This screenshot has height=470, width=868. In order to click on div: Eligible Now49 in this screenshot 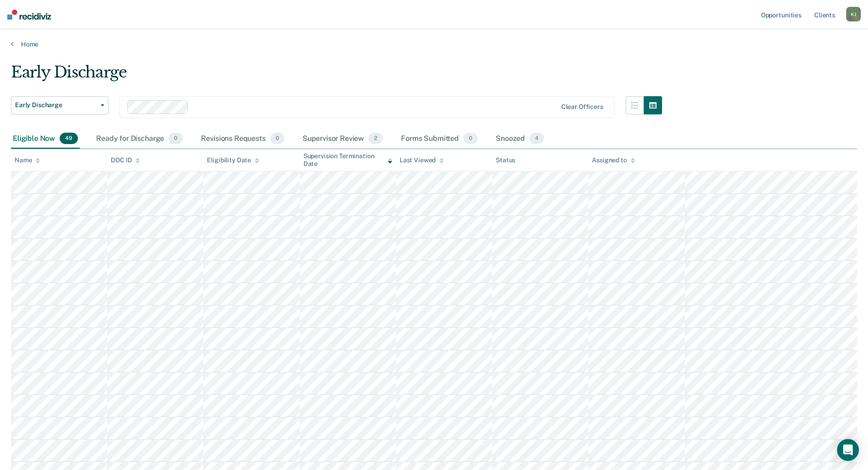, I will do `click(45, 139)`.